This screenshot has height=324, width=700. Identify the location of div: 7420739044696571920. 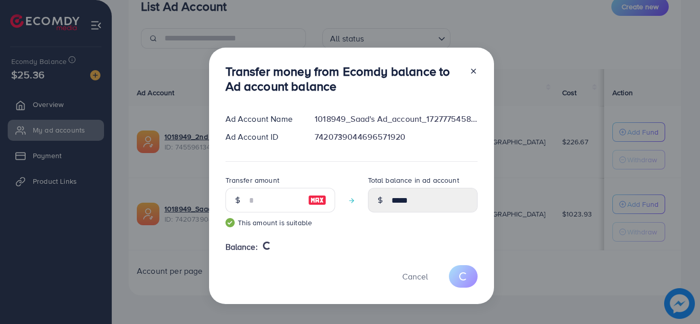
(396, 137).